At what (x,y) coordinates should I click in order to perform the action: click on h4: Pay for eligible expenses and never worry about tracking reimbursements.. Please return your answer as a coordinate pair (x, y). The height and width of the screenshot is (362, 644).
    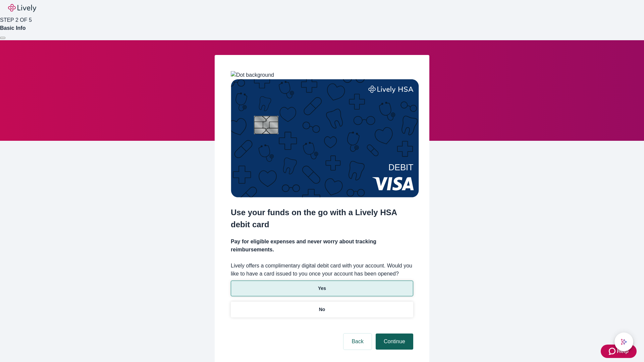
    Looking at the image, I should click on (322, 246).